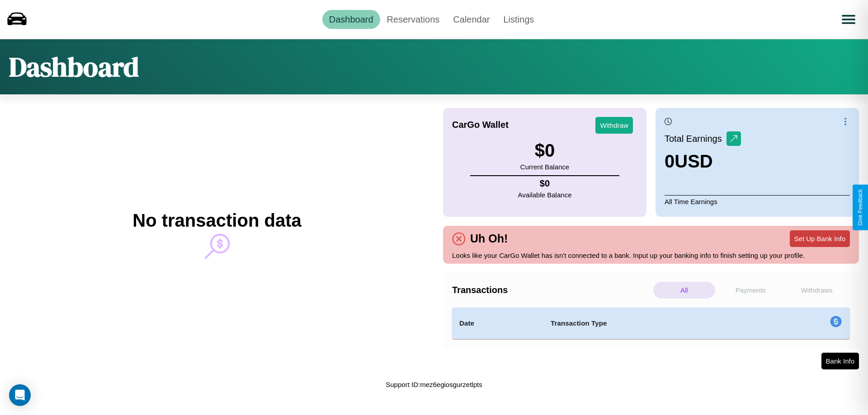 The width and height of the screenshot is (868, 415). What do you see at coordinates (351, 19) in the screenshot?
I see `a: Dashboard` at bounding box center [351, 19].